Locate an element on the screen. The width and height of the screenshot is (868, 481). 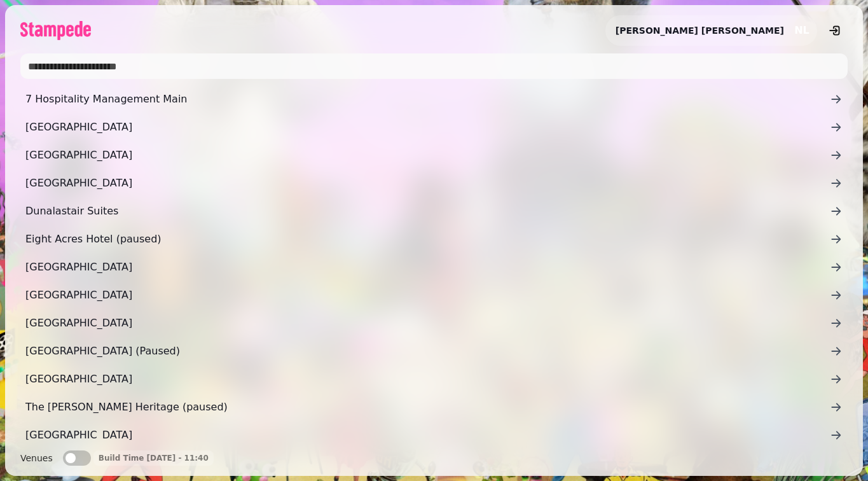
a: 7 Hospitality Management Main is located at coordinates (434, 99).